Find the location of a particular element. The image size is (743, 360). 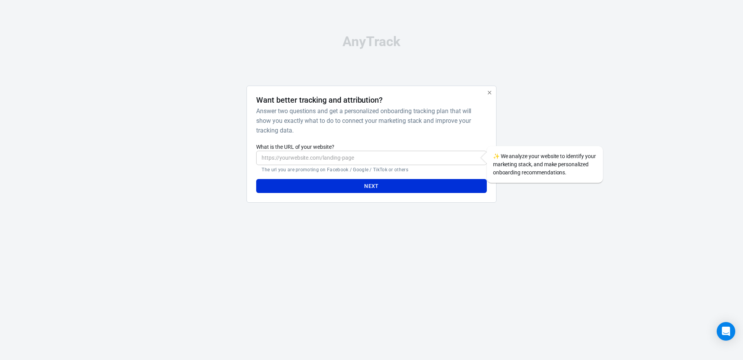

span: sparkles is located at coordinates (496, 156).